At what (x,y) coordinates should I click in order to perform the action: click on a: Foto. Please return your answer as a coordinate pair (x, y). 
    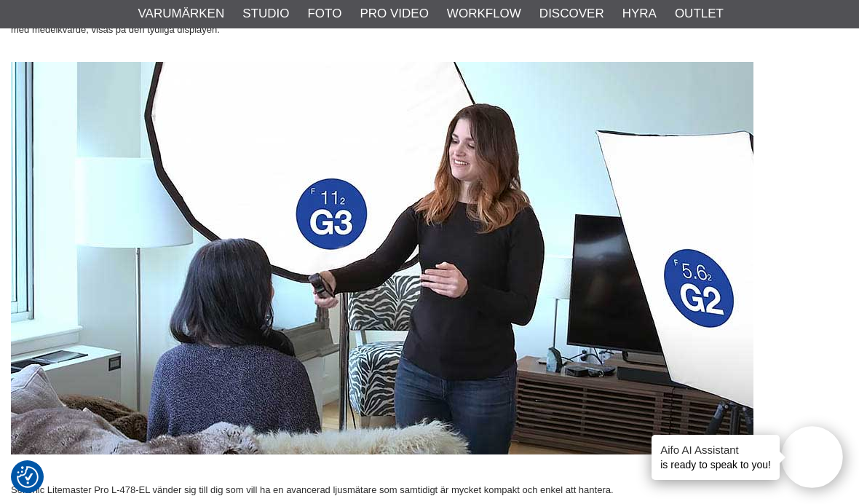
    Looking at the image, I should click on (324, 14).